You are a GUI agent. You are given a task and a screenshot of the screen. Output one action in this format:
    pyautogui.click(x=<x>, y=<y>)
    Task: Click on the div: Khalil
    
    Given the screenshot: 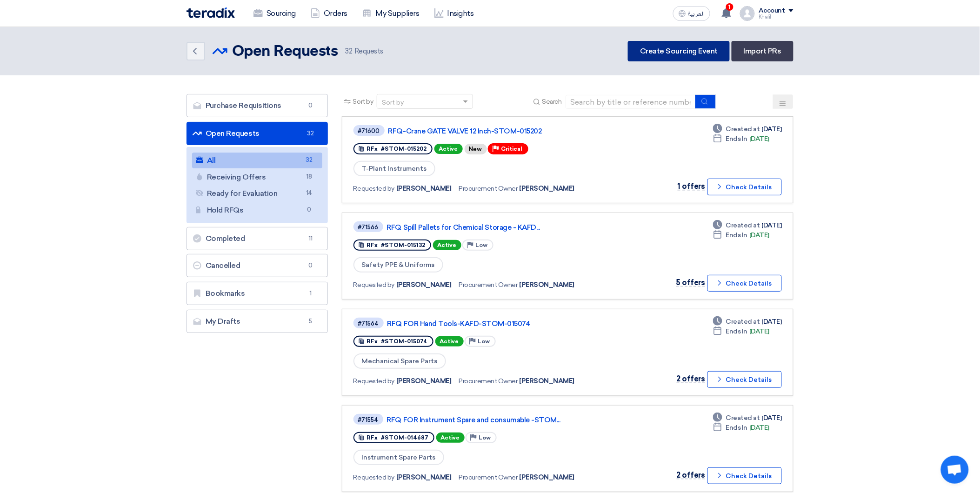 What is the action you would take?
    pyautogui.click(x=775, y=17)
    